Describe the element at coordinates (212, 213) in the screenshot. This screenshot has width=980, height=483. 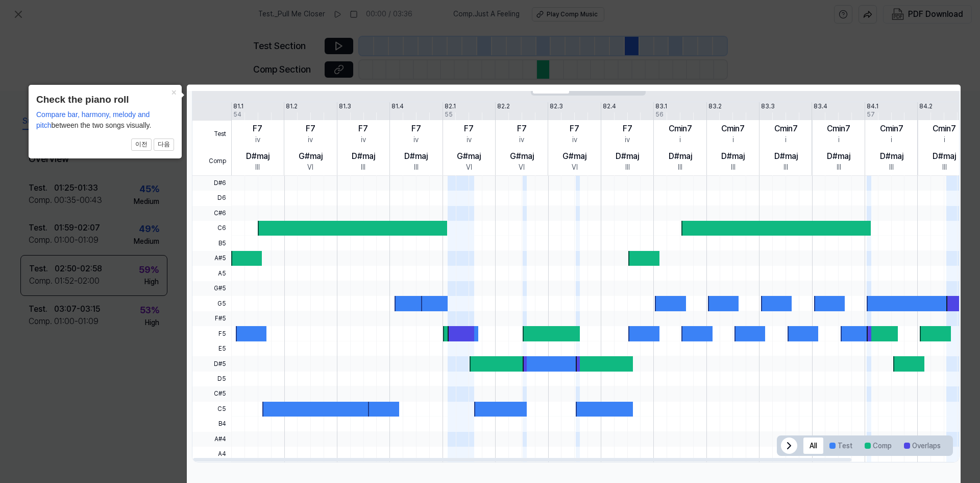
I see `span: C#6` at that location.